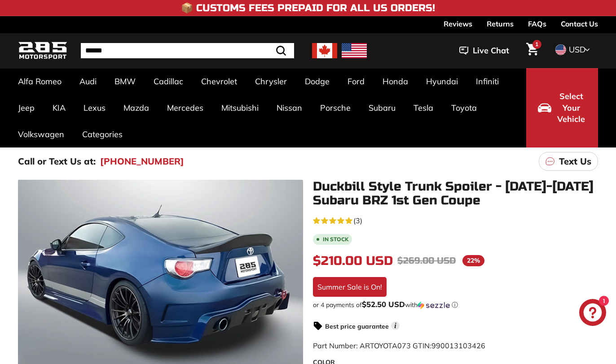  I want to click on a: Mazda, so click(136, 108).